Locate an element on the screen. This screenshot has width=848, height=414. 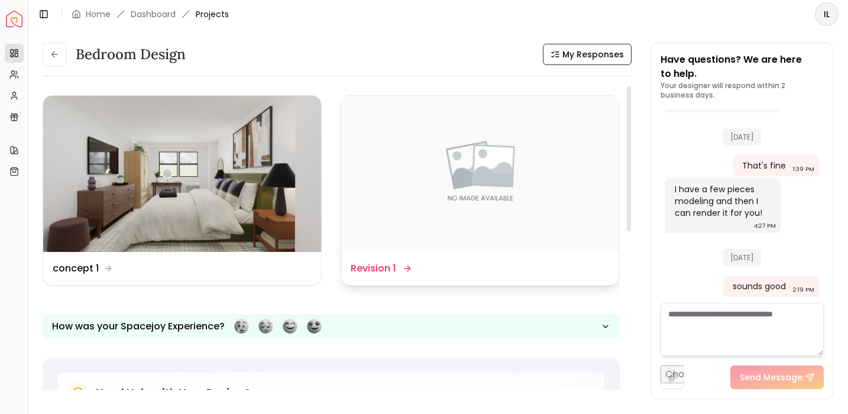
button: IL is located at coordinates (827, 14).